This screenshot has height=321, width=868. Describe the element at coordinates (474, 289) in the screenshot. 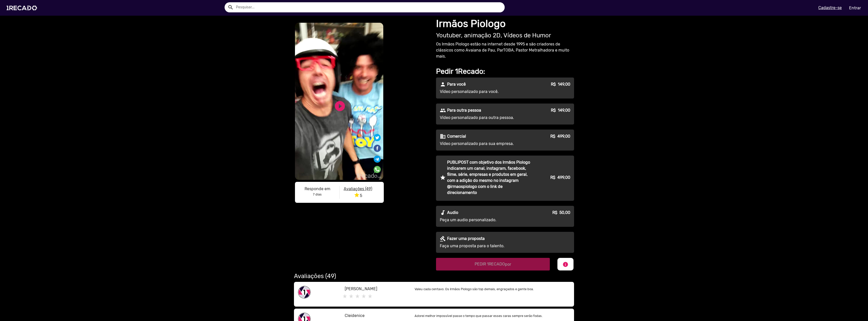

I see `small: Valeu cada centavo. Os Irmãos Piologo são top demais, engraçados e gente boa.` at that location.